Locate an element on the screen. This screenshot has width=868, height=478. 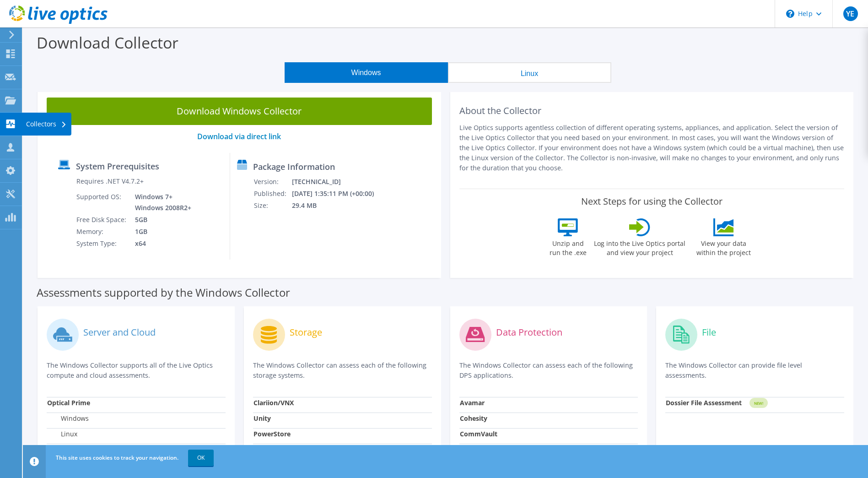
label: Download Collector is located at coordinates (107, 43).